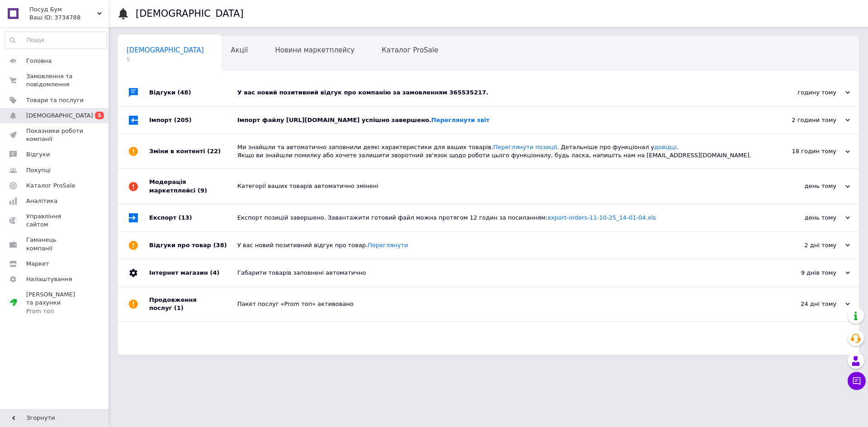 Image resolution: width=868 pixels, height=427 pixels. What do you see at coordinates (69, 18) in the screenshot?
I see `div: Ваш ID: 3734788` at bounding box center [69, 18].